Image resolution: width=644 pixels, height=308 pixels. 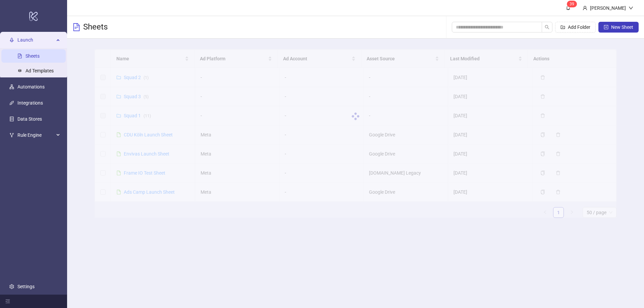 I want to click on span: bell, so click(x=568, y=8).